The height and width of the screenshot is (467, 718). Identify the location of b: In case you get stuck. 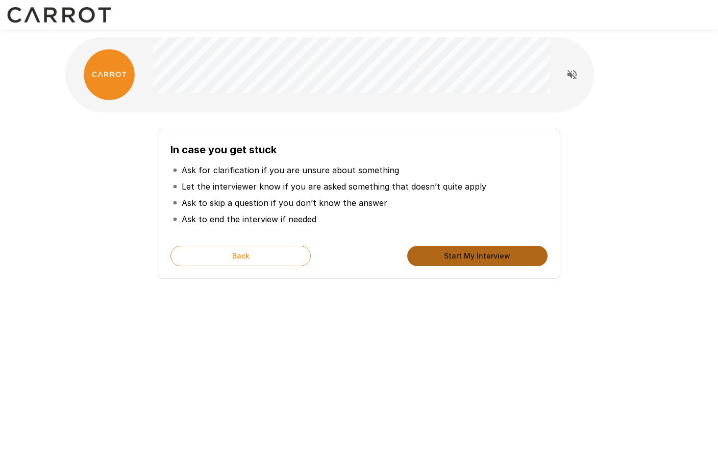
(224, 150).